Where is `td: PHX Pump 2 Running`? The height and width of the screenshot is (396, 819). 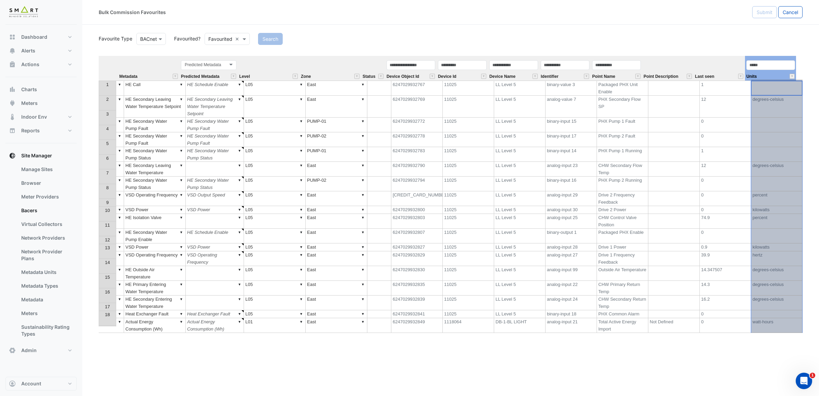 td: PHX Pump 2 Running is located at coordinates (623, 184).